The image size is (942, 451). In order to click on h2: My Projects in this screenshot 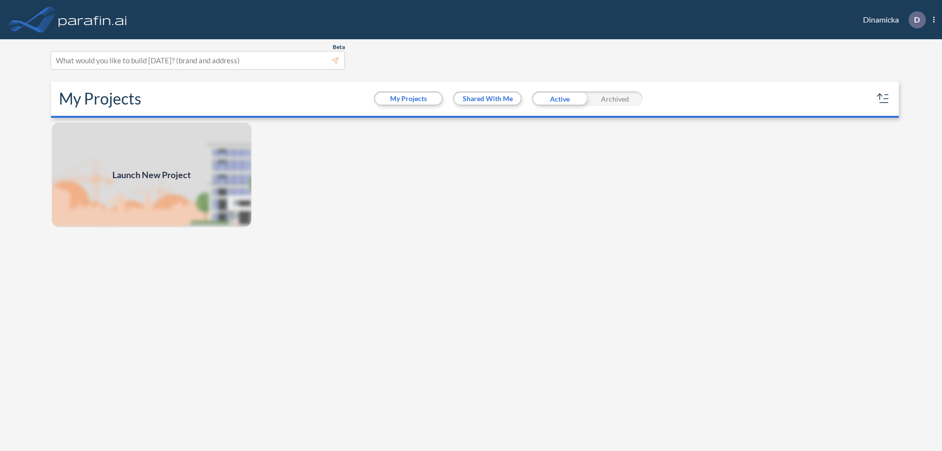, I will do `click(100, 99)`.